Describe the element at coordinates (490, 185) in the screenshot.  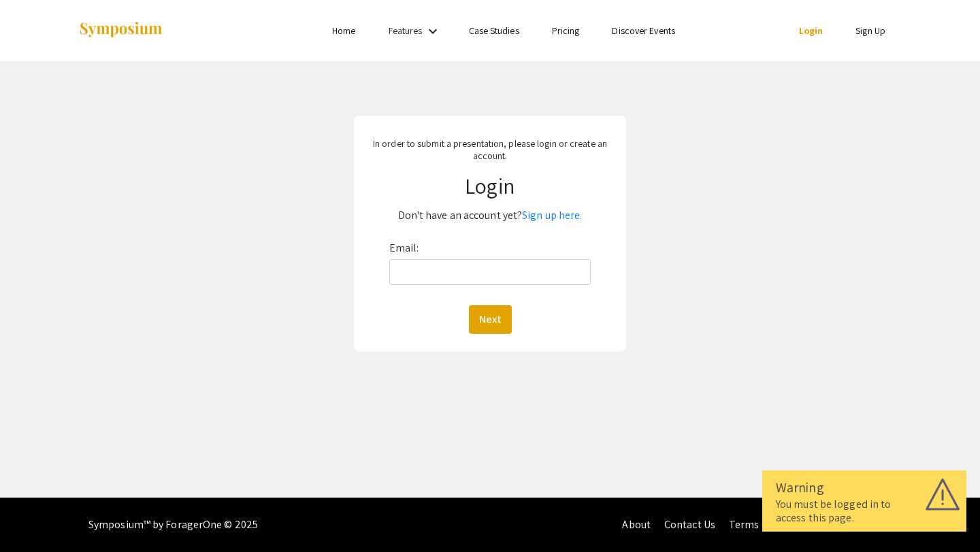
I see `h1: Login` at that location.